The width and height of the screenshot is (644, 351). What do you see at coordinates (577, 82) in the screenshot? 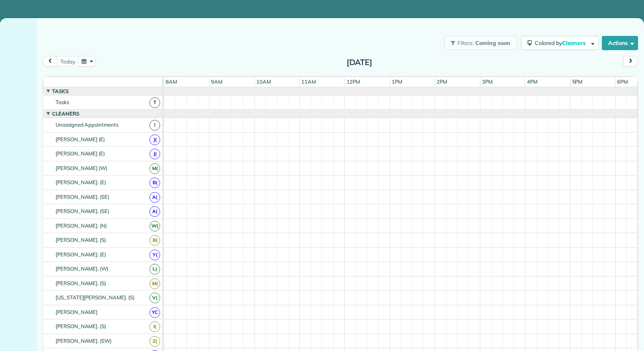
I see `span: 5pm` at bounding box center [577, 82].